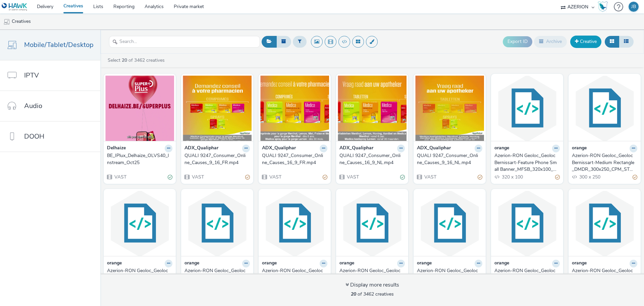 The width and height of the screenshot is (644, 306). What do you see at coordinates (294, 108) in the screenshot?
I see `img: QUALI 9247_Consumer_Online_Causes_16_9_FR.mp4 visual` at bounding box center [294, 108].